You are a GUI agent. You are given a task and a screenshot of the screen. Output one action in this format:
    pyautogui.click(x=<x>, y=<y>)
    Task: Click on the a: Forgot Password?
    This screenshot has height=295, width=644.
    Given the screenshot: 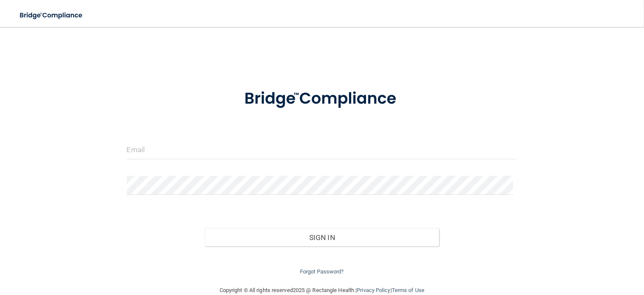 What is the action you would take?
    pyautogui.click(x=322, y=271)
    